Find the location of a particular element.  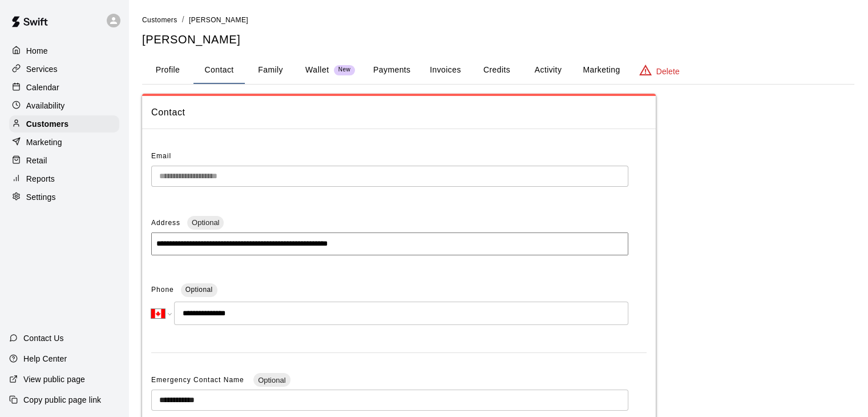

p: Reports is located at coordinates (40, 179).